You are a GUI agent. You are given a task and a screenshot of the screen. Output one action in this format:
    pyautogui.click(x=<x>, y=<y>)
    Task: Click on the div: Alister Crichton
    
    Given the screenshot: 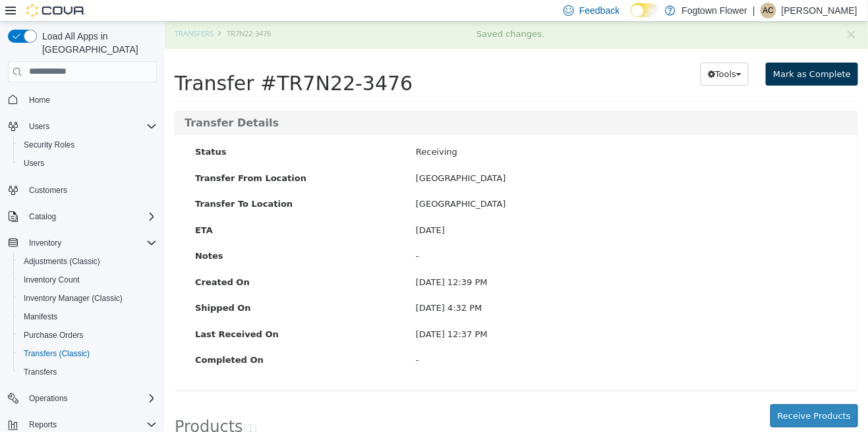 What is the action you would take?
    pyautogui.click(x=768, y=11)
    